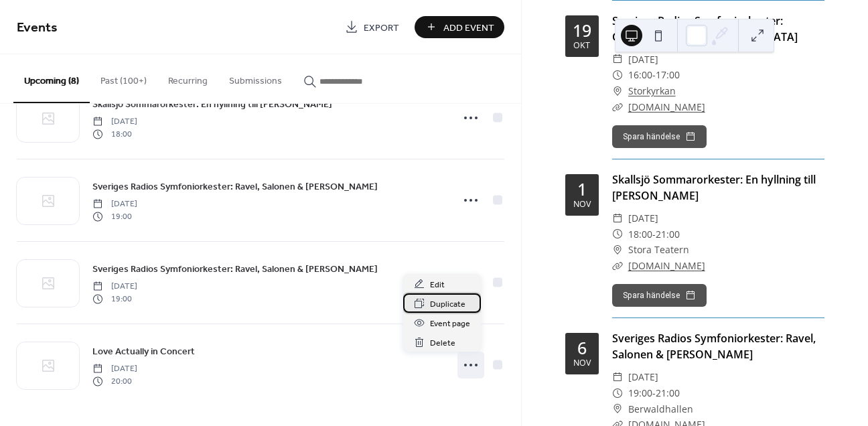 The width and height of the screenshot is (868, 426). Describe the element at coordinates (447, 304) in the screenshot. I see `span: Duplicate` at that location.